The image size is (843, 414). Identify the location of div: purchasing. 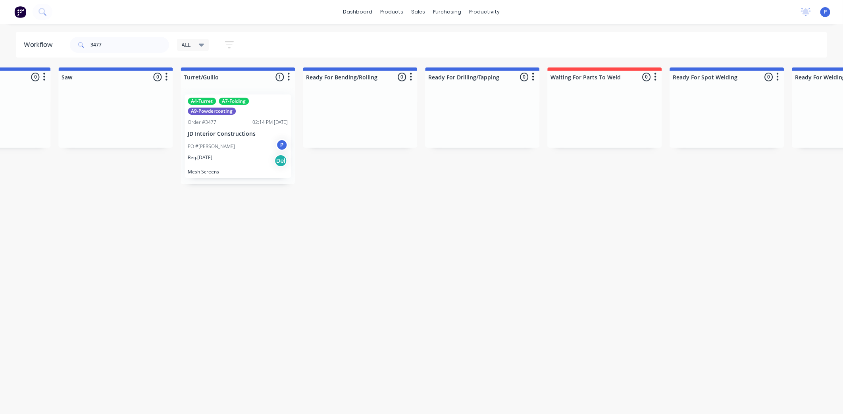
(447, 12).